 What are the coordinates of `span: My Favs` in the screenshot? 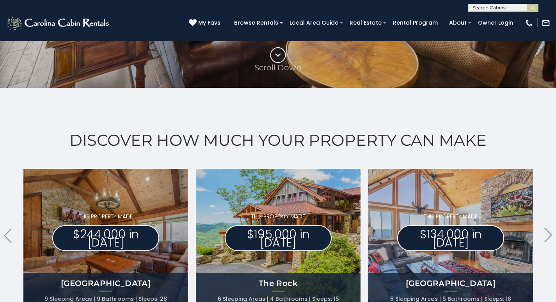 It's located at (209, 23).